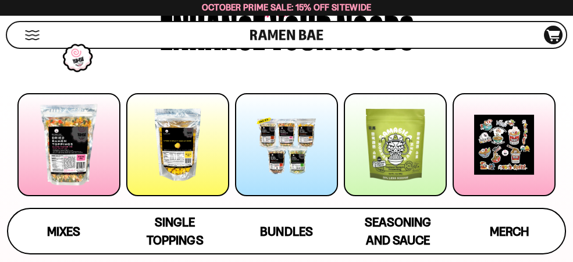 This screenshot has width=573, height=262. I want to click on span: Merch, so click(509, 231).